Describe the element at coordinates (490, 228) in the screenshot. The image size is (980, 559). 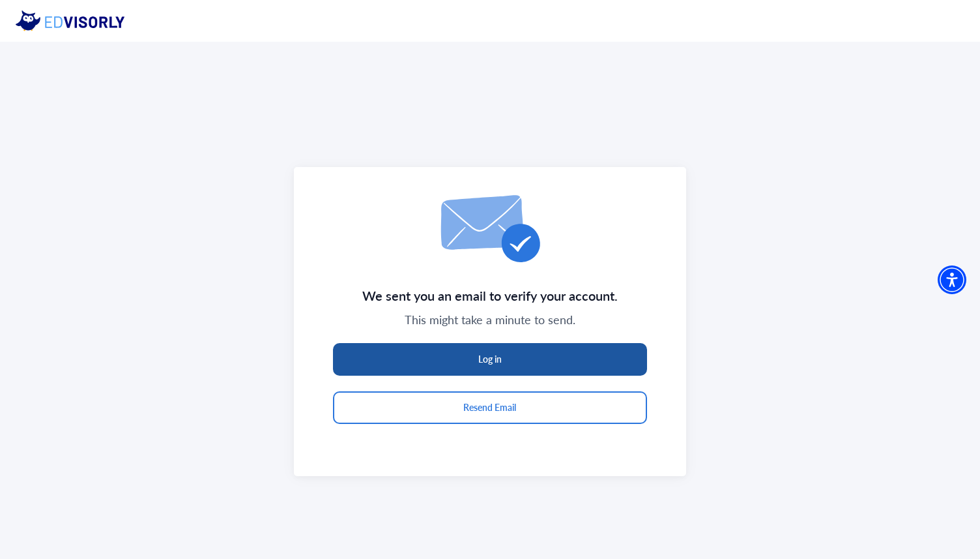
I see `img: email-icon` at that location.